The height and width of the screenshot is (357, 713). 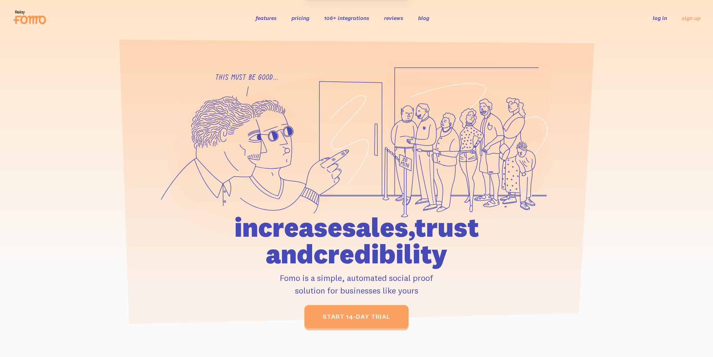 I want to click on a: start 14-day trial, so click(x=356, y=317).